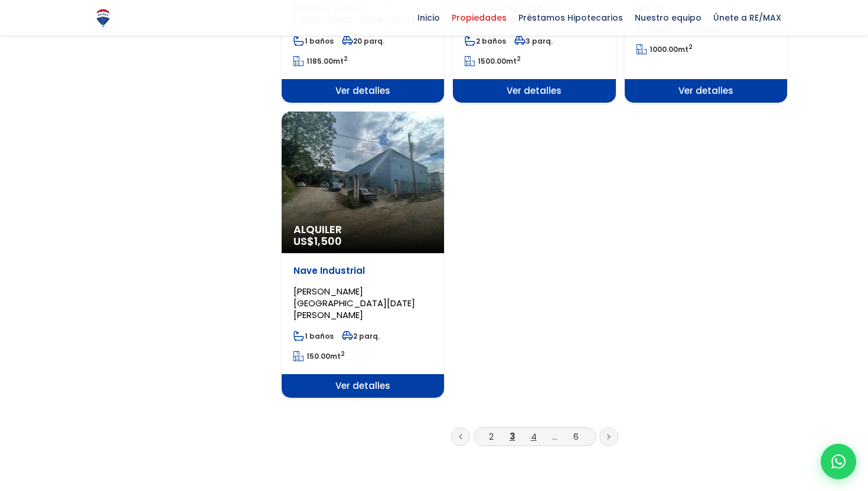  What do you see at coordinates (328, 241) in the screenshot?
I see `span: 1,500` at bounding box center [328, 241].